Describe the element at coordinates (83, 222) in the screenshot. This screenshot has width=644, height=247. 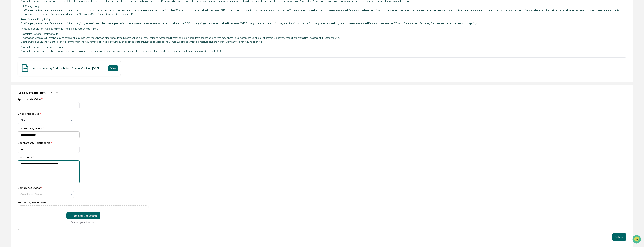
I see `div: Or drop your files here` at that location.